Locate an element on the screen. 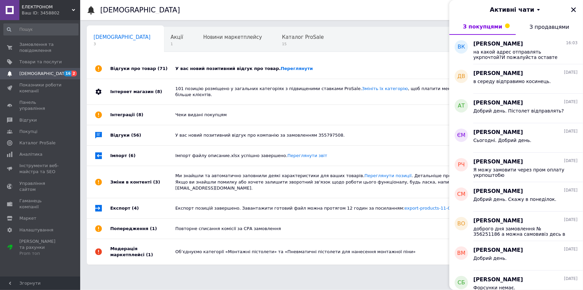 The image size is (583, 290). span: (8) is located at coordinates (158, 91).